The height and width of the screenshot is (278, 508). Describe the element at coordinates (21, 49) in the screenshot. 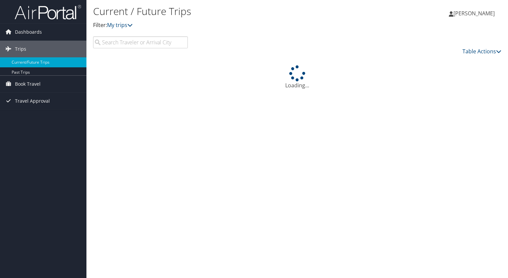

I see `span: Trips` at that location.